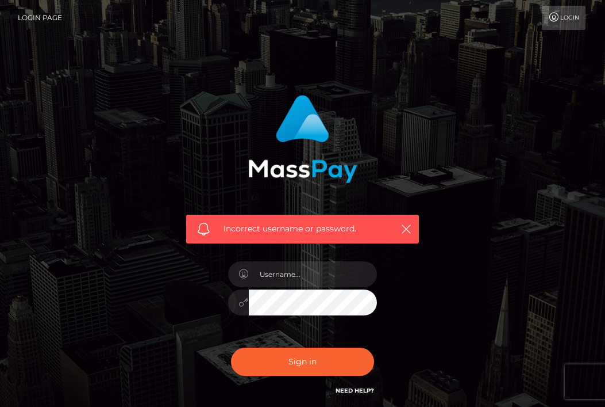 The image size is (605, 407). I want to click on span: Incorrect username or password., so click(305, 228).